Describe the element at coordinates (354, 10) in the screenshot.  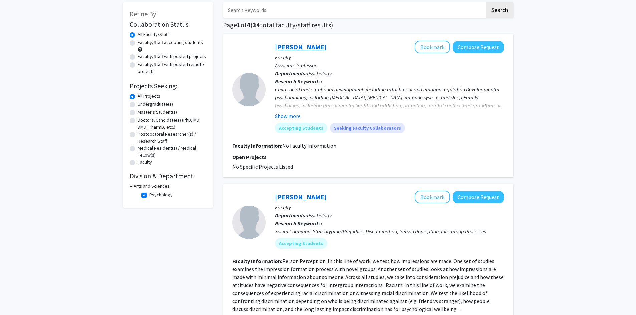
I see `input: Search Keywords` at that location.